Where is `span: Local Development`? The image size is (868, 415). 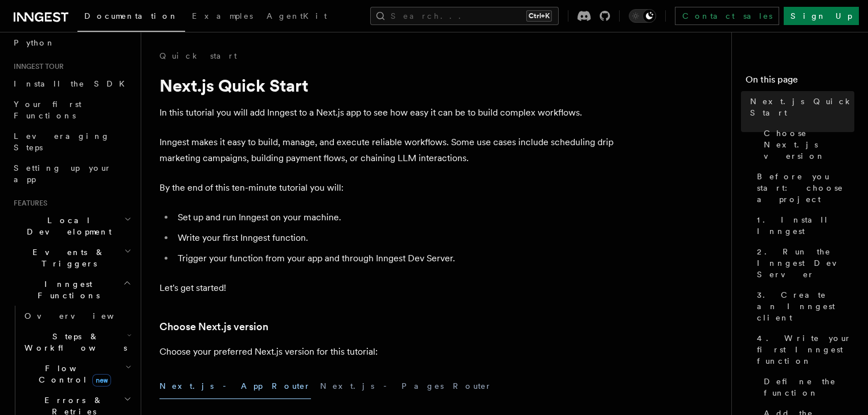 span: Local Development is located at coordinates (66, 226).